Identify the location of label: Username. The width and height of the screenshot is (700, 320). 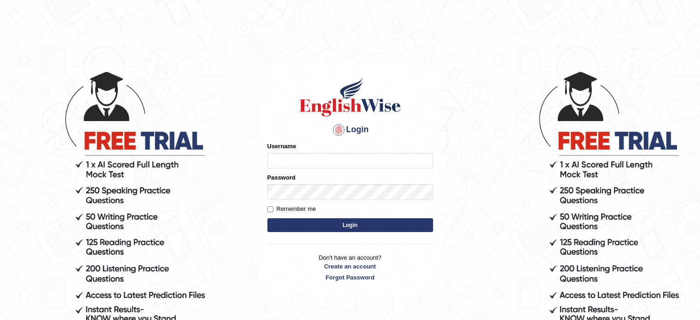
(282, 146).